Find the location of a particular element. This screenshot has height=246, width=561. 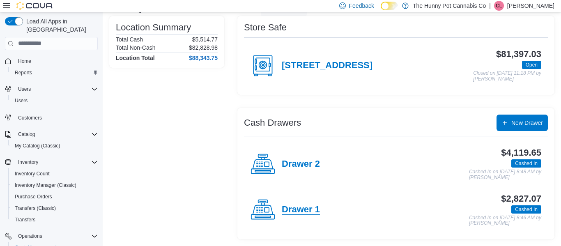

h3: $4,119.65 is located at coordinates (521, 153).